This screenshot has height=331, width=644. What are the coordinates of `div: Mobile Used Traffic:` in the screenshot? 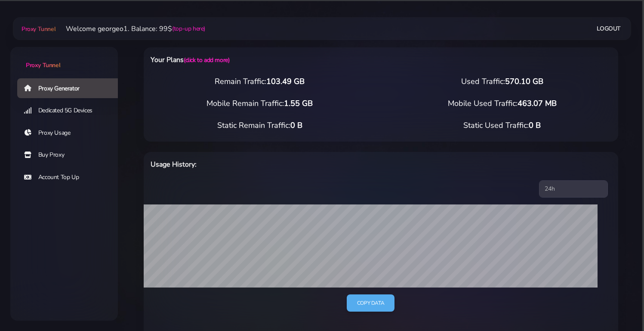 It's located at (502, 103).